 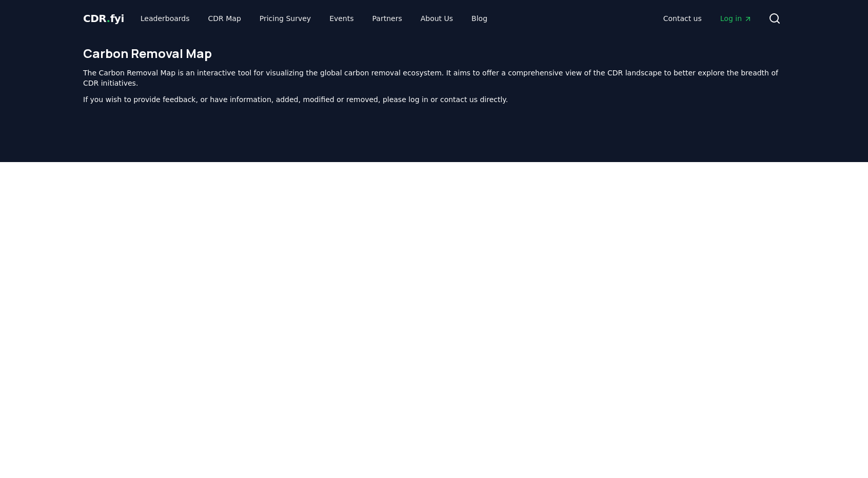 What do you see at coordinates (434, 100) in the screenshot?
I see `p: If you wish to provide feedback, or have information, added, modified or removed, please log in o...` at bounding box center [434, 100].